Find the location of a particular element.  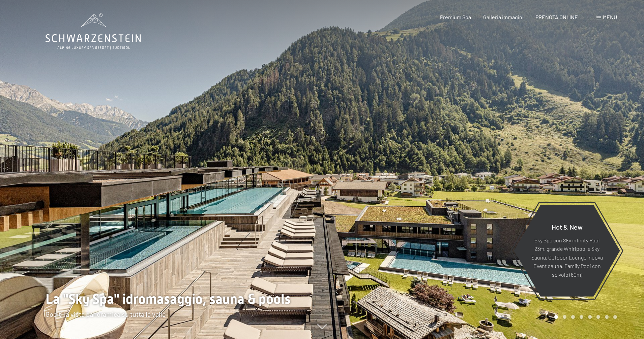

a: PRENOTA ONLINE is located at coordinates (557, 17).